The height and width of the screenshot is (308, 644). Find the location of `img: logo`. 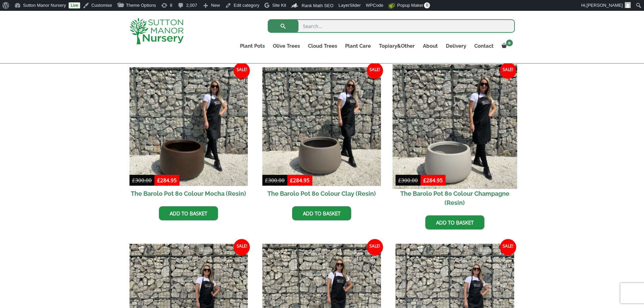

img: logo is located at coordinates (157, 31).